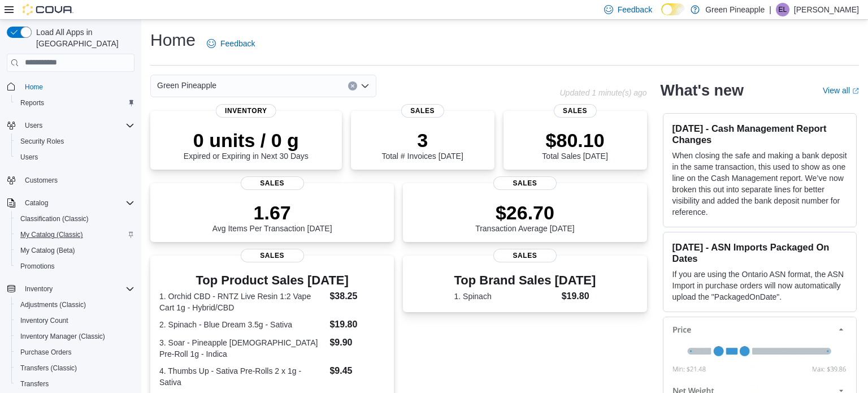  Describe the element at coordinates (75, 304) in the screenshot. I see `button: Adjustments (Classic)` at that location.